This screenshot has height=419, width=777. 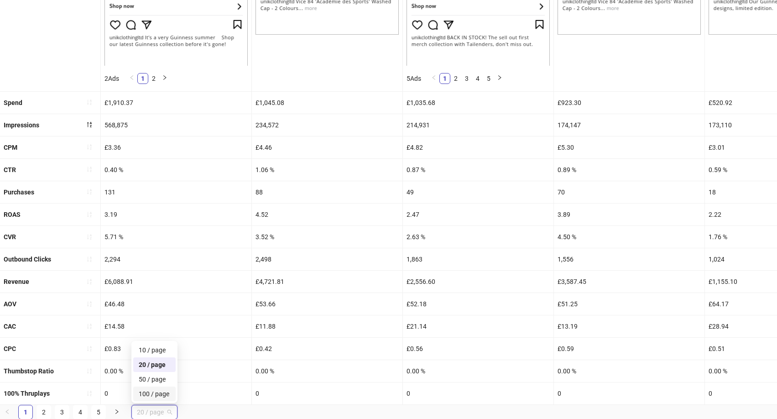 What do you see at coordinates (19, 192) in the screenshot?
I see `b: Purchases` at bounding box center [19, 192].